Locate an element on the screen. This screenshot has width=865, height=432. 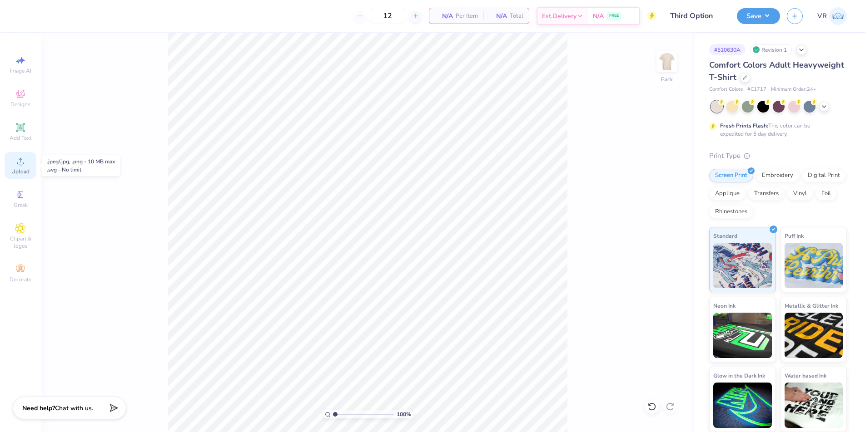
strong: Need help? is located at coordinates (39, 408).